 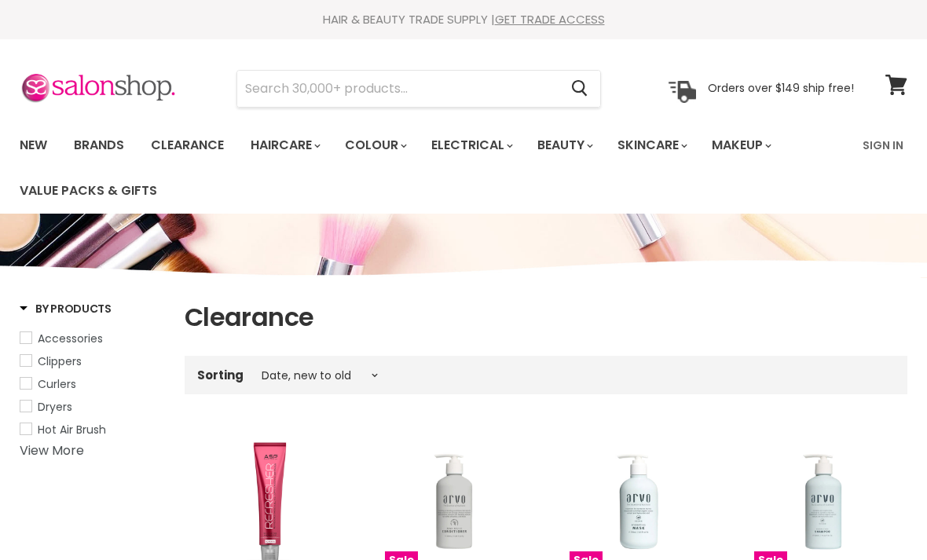 What do you see at coordinates (57, 384) in the screenshot?
I see `span: Curlers` at bounding box center [57, 384].